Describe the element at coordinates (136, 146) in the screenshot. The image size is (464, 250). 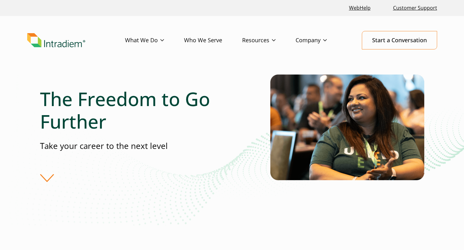
I see `p: Take your career to the next level` at that location.